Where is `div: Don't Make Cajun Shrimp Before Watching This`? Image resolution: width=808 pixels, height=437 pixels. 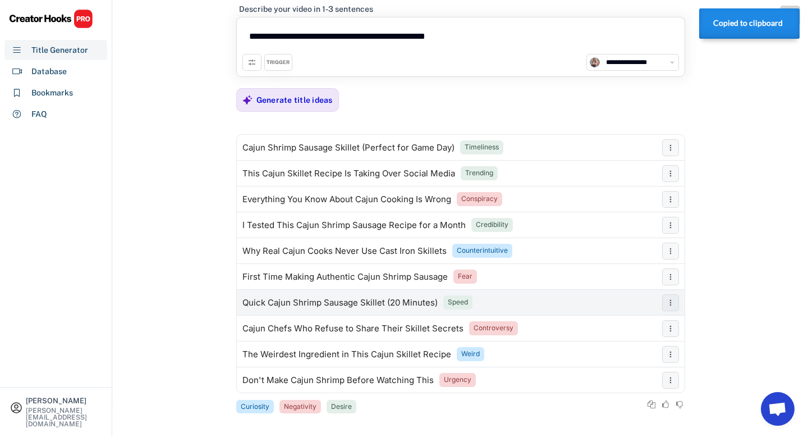
div: Don't Make Cajun Shrimp Before Watching This is located at coordinates (338, 380).